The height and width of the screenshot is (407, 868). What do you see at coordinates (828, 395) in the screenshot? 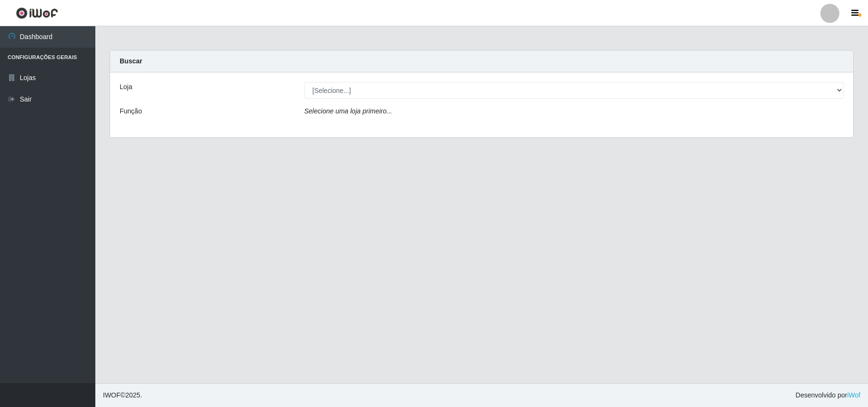
I see `span: Desenvolvido por` at bounding box center [828, 395].